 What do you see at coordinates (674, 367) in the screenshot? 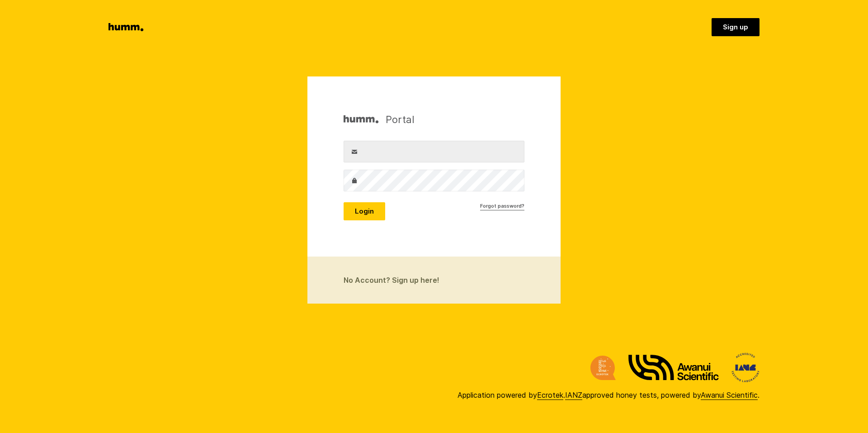
I see `img: Awanui Scientific` at bounding box center [674, 367].